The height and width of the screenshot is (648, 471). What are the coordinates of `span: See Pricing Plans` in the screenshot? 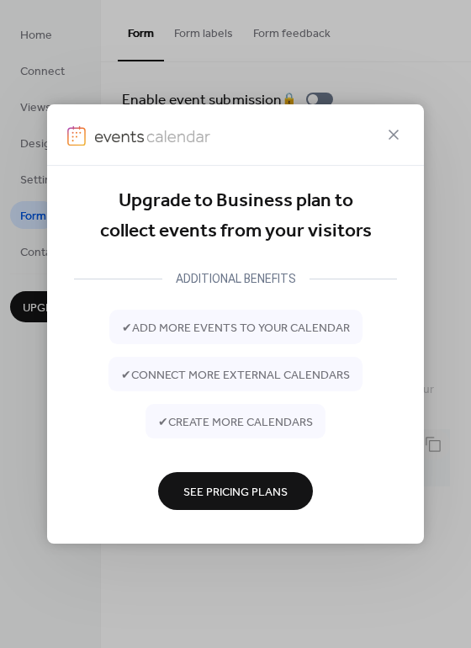 It's located at (236, 492).